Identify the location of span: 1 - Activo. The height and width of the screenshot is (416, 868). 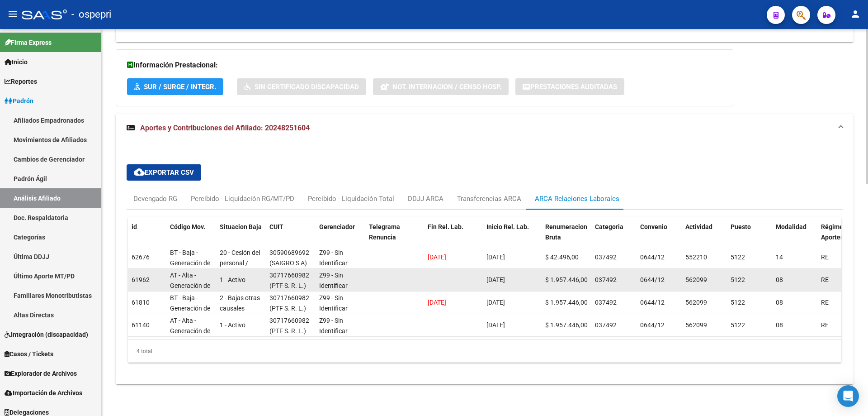
(232, 280).